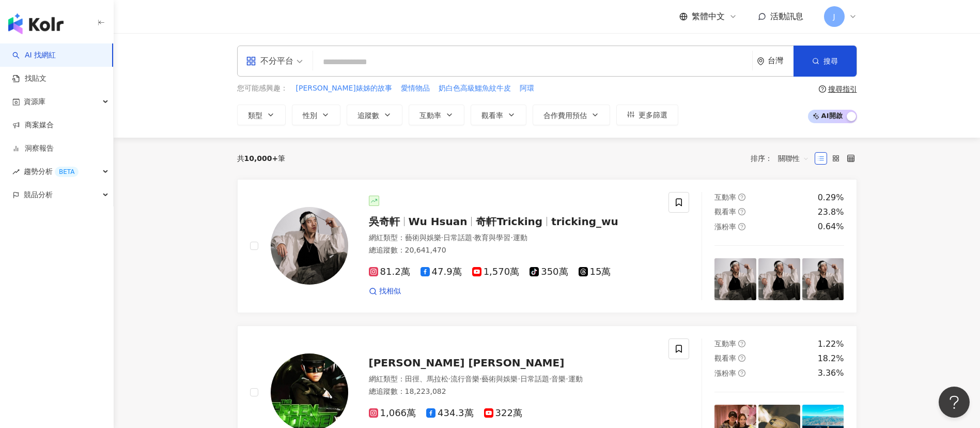 This screenshot has height=428, width=980. I want to click on a: 商案媒合, so click(33, 125).